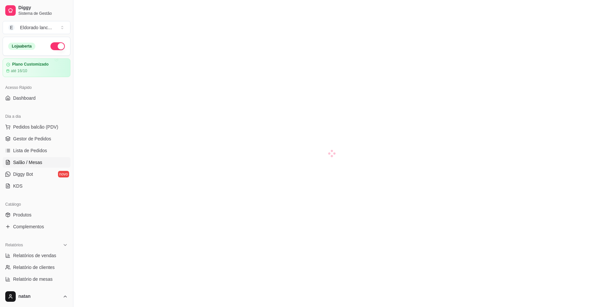 The width and height of the screenshot is (590, 307). What do you see at coordinates (34, 267) in the screenshot?
I see `span: Relatório de clientes` at bounding box center [34, 267].